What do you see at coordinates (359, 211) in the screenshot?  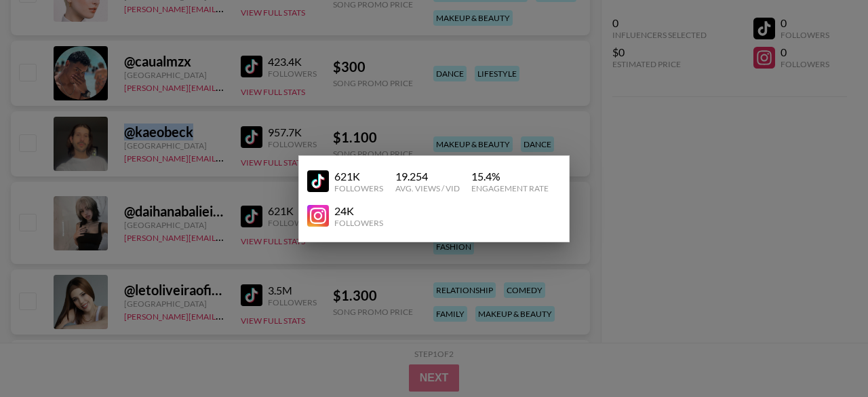 I see `div: 24K` at bounding box center [359, 211].